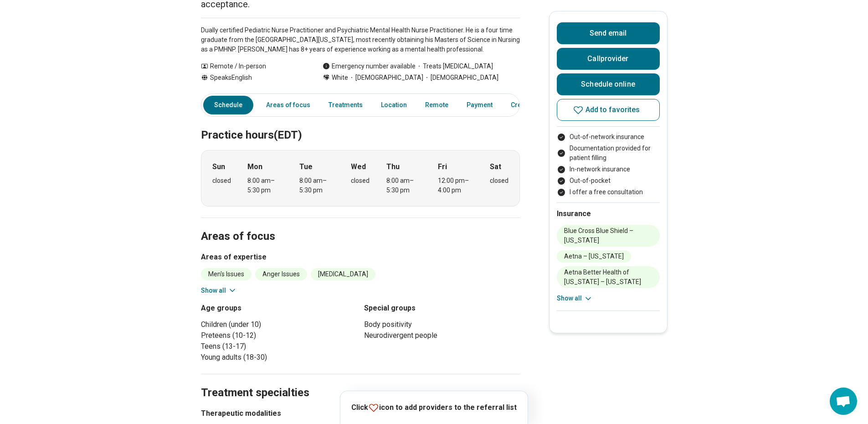 Image resolution: width=868 pixels, height=424 pixels. Describe the element at coordinates (608, 164) in the screenshot. I see `ul: Payment options` at that location.